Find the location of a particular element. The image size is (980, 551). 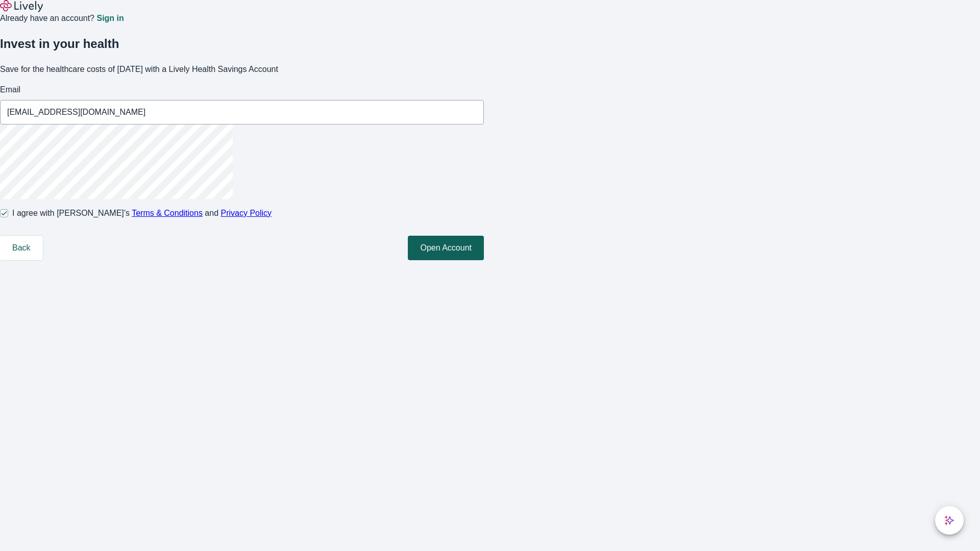

button: Open Account is located at coordinates (446, 248).